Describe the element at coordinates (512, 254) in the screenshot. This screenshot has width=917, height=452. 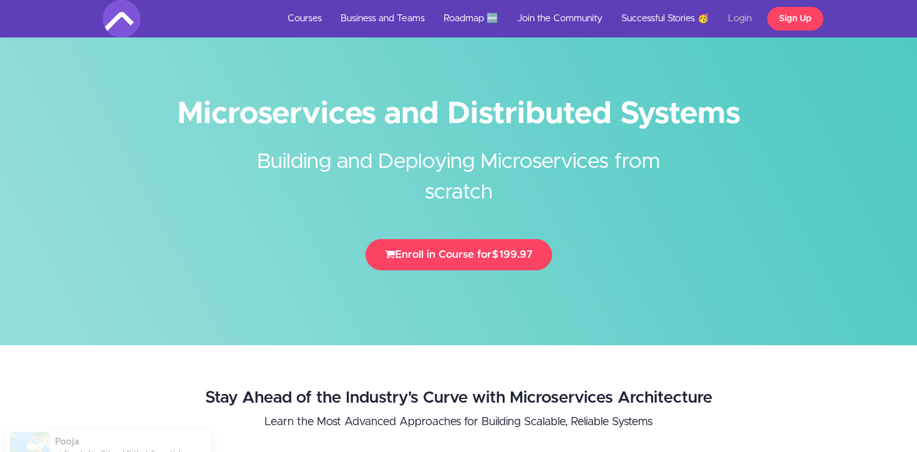
I see `span: $199.97` at that location.